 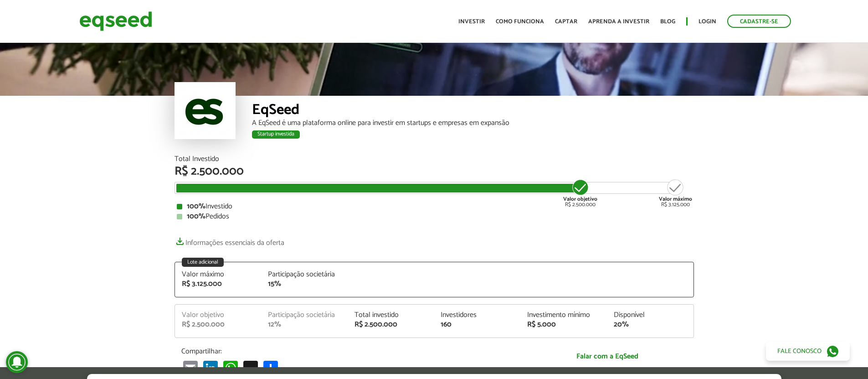 What do you see at coordinates (651, 325) in the screenshot?
I see `div: 20%` at bounding box center [651, 325].